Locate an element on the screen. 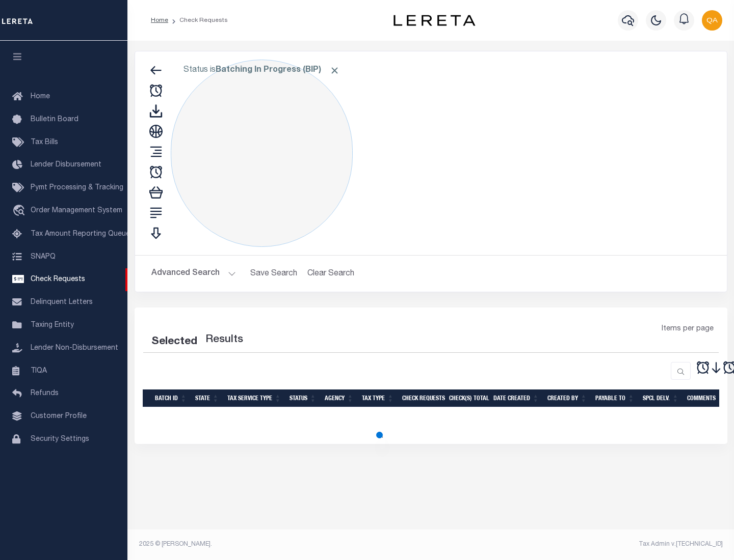 This screenshot has height=560, width=734. span: Refunds is located at coordinates (44, 394).